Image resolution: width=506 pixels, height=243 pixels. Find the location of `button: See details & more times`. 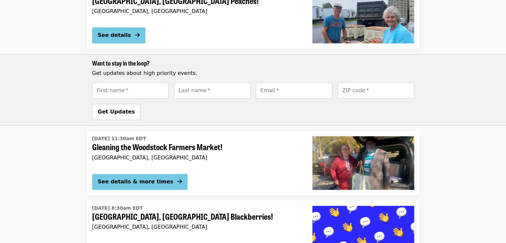

button: See details & more times is located at coordinates (140, 182).